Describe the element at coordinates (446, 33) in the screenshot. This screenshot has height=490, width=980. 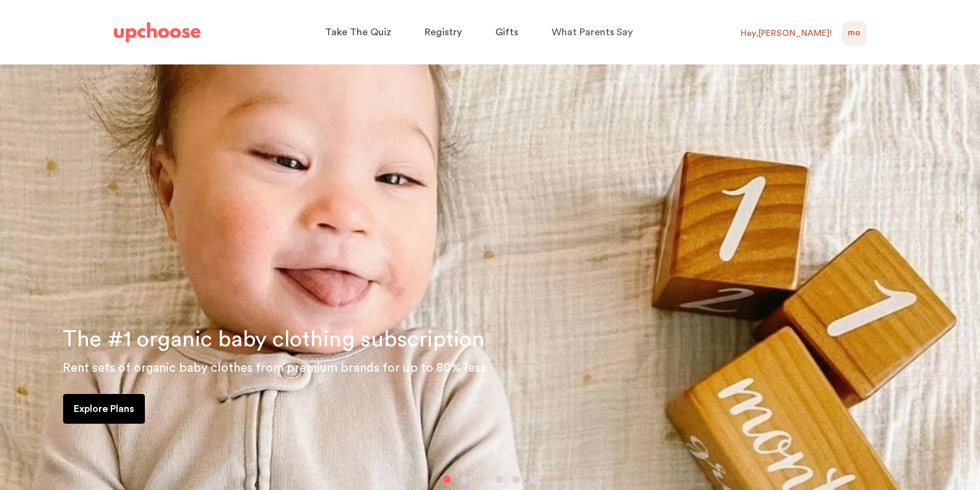
I see `a: Registry` at that location.